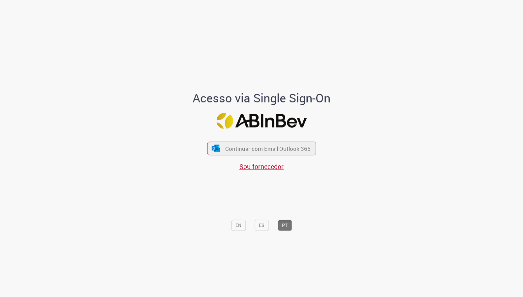 Image resolution: width=523 pixels, height=297 pixels. Describe the element at coordinates (261, 121) in the screenshot. I see `img: Logo ABInBev` at that location.